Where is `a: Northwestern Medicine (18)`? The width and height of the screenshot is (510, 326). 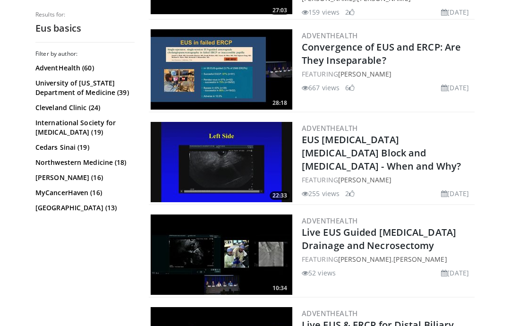 a: Northwestern Medicine (18) is located at coordinates (84, 162).